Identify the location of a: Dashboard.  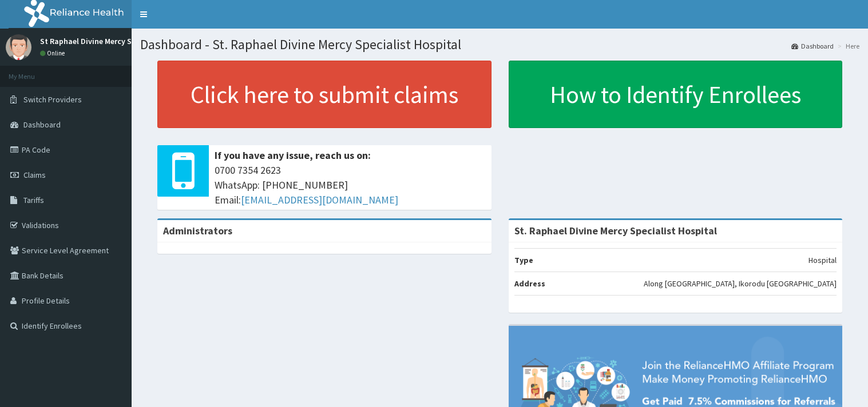
(813, 45).